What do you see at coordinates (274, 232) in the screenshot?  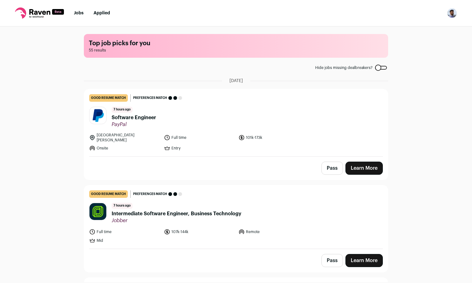 I see `li: Remote` at bounding box center [274, 232].